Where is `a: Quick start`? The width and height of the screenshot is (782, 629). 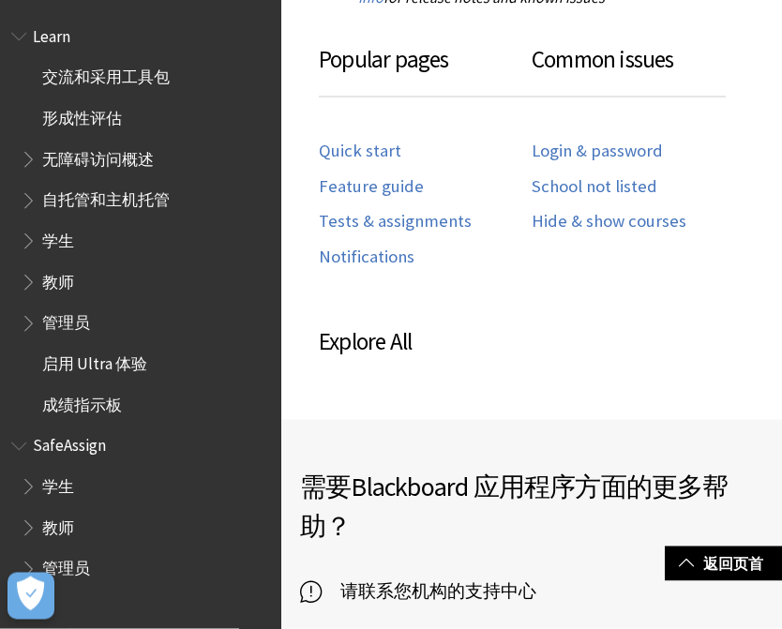 a: Quick start is located at coordinates (360, 151).